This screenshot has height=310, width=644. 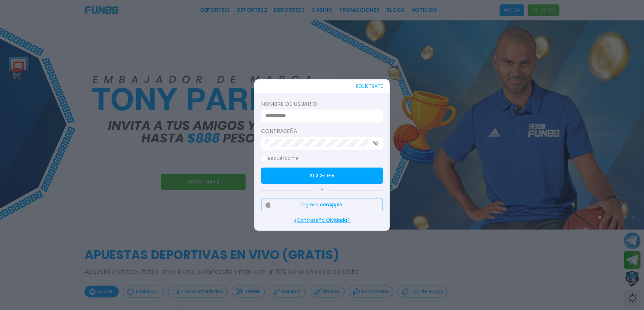 I want to click on label: Contraseña, so click(x=322, y=131).